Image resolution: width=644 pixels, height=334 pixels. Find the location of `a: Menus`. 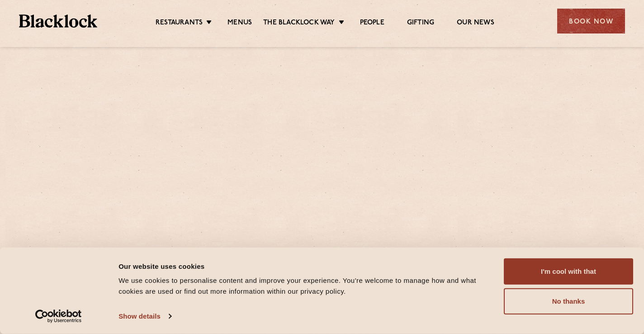

a: Menus is located at coordinates (240, 24).